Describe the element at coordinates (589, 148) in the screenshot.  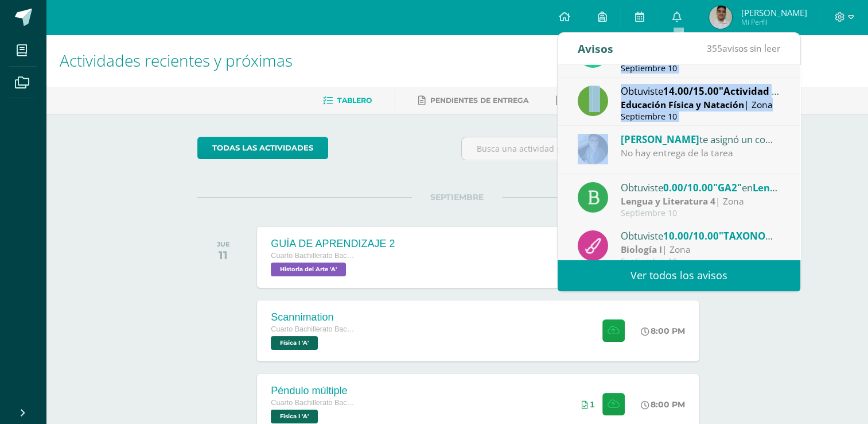
I see `input: Busca una actividad próxima aquí...` at that location.